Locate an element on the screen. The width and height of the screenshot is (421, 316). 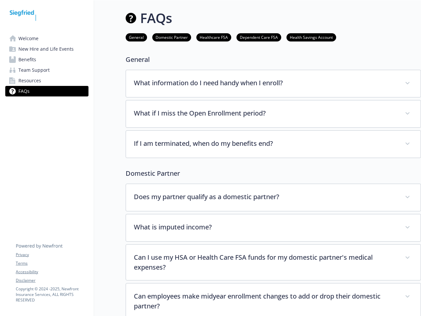
span: Benefits is located at coordinates (27, 60).